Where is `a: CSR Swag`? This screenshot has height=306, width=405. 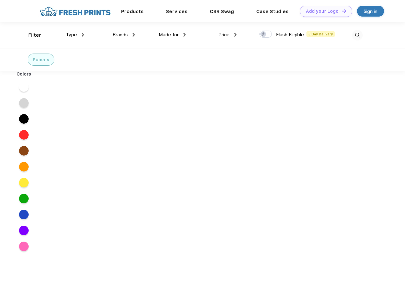
a: CSR Swag is located at coordinates (222, 11).